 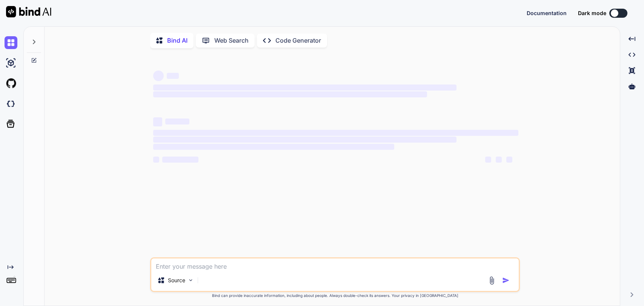 I want to click on img: chat, so click(x=11, y=43).